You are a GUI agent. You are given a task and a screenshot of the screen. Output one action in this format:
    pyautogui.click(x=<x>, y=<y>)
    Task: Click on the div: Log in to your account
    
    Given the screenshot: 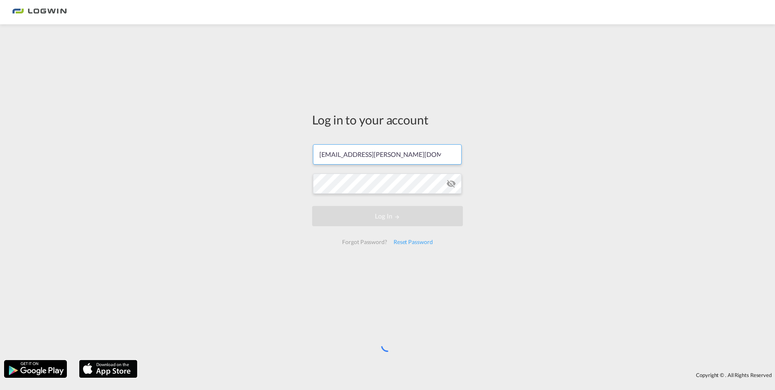 What is the action you would take?
    pyautogui.click(x=387, y=120)
    